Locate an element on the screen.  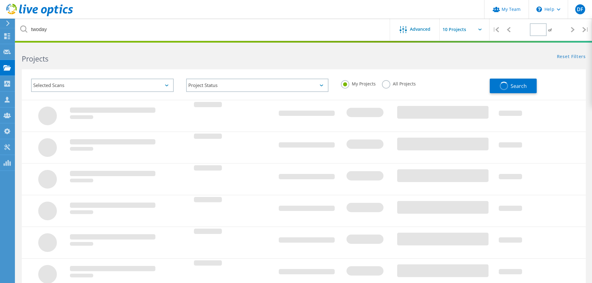
div: Project Status is located at coordinates (257, 85).